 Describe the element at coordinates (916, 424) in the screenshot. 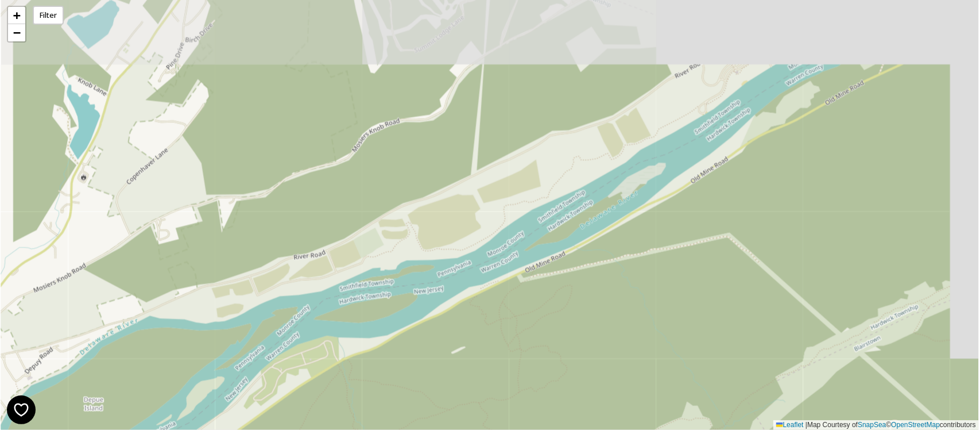

I see `a: OpenStreetMap` at that location.